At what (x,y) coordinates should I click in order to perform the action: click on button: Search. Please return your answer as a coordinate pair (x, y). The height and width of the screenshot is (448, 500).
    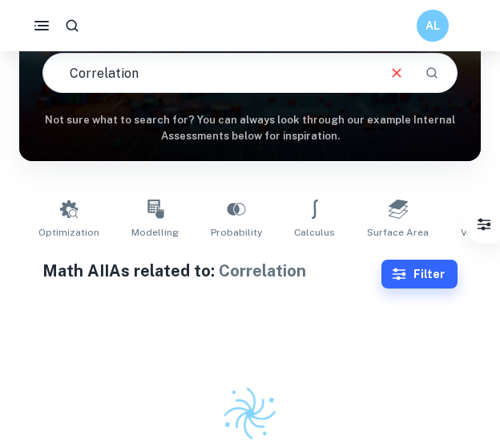
    Looking at the image, I should click on (432, 73).